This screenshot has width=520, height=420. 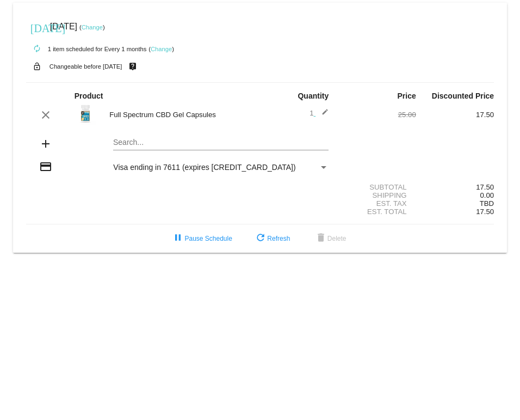 What do you see at coordinates (330, 239) in the screenshot?
I see `span: Delete` at bounding box center [330, 239].